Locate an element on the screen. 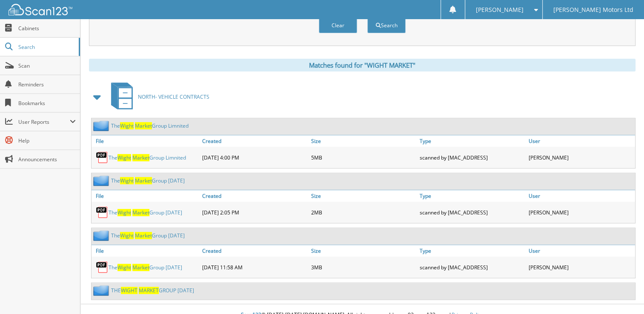 The height and width of the screenshot is (314, 644). div: Matches found for "WIGHT MARKET" is located at coordinates (362, 65).